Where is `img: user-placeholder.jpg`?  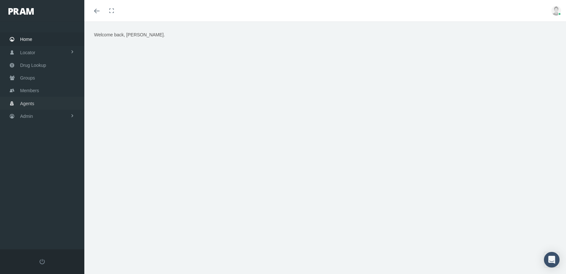 img: user-placeholder.jpg is located at coordinates (557, 11).